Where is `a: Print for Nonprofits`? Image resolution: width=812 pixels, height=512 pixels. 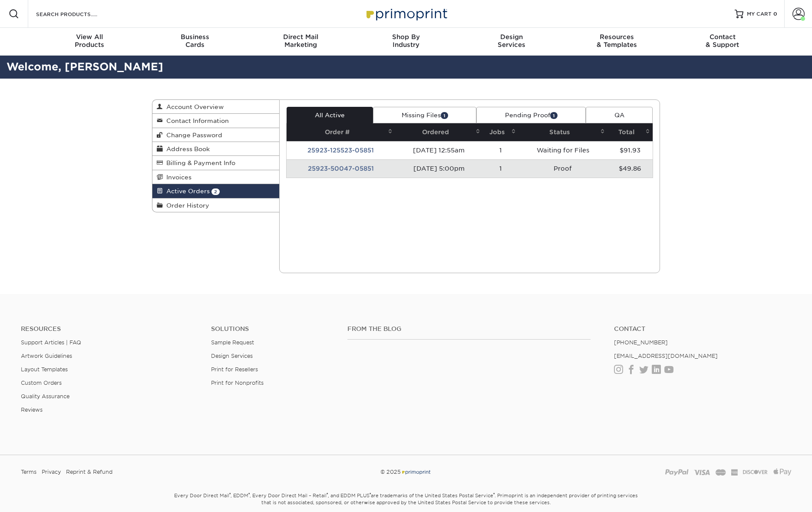 a: Print for Nonprofits is located at coordinates (237, 383).